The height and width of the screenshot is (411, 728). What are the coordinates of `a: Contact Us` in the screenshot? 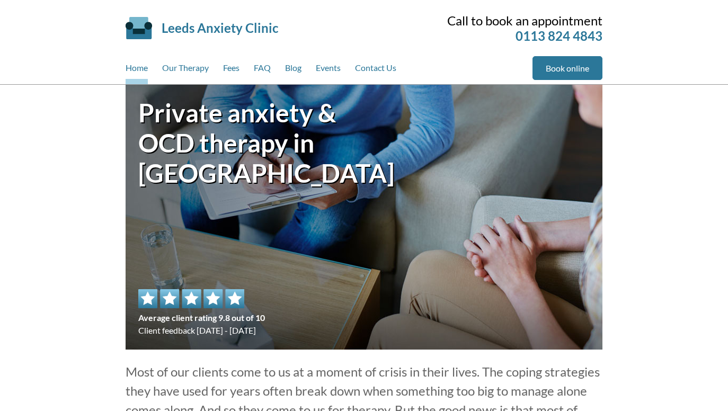 It's located at (376, 70).